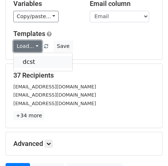 This screenshot has width=168, height=166. What do you see at coordinates (27, 46) in the screenshot?
I see `a: Load...` at bounding box center [27, 46].